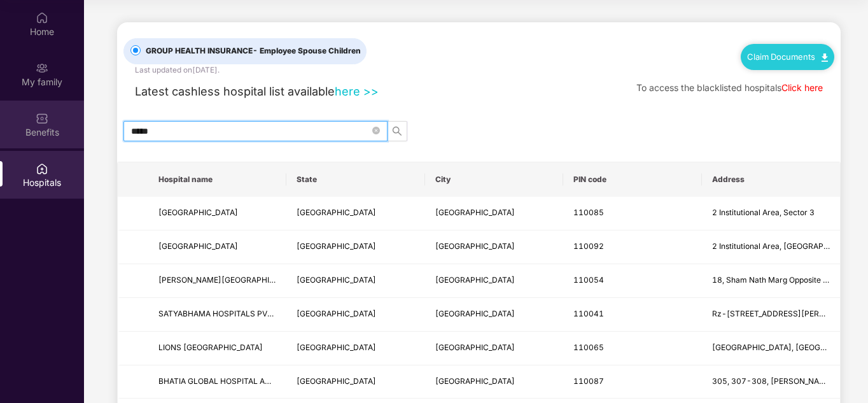  Describe the element at coordinates (588, 246) in the screenshot. I see `span: 110092` at that location.